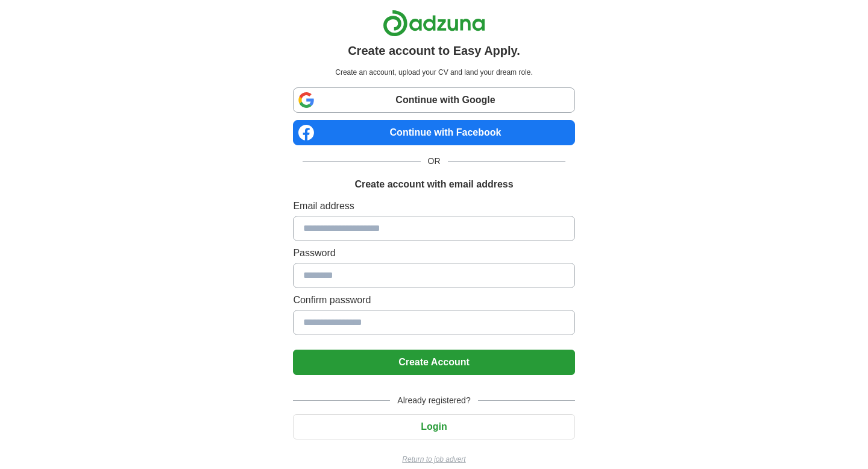  Describe the element at coordinates (433, 253) in the screenshot. I see `label: Password` at that location.